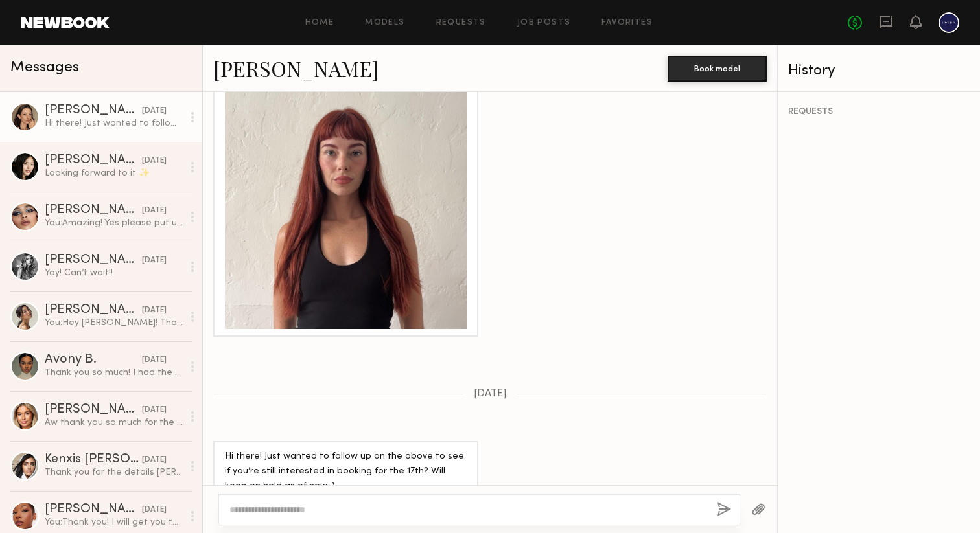 The height and width of the screenshot is (533, 980). What do you see at coordinates (717, 69) in the screenshot?
I see `button: Book model` at bounding box center [717, 69].